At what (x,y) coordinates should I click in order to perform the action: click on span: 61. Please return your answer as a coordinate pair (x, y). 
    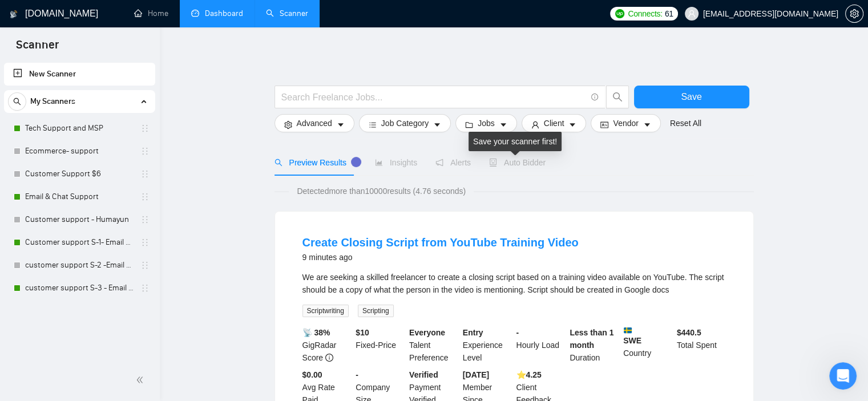
    Looking at the image, I should click on (669, 14).